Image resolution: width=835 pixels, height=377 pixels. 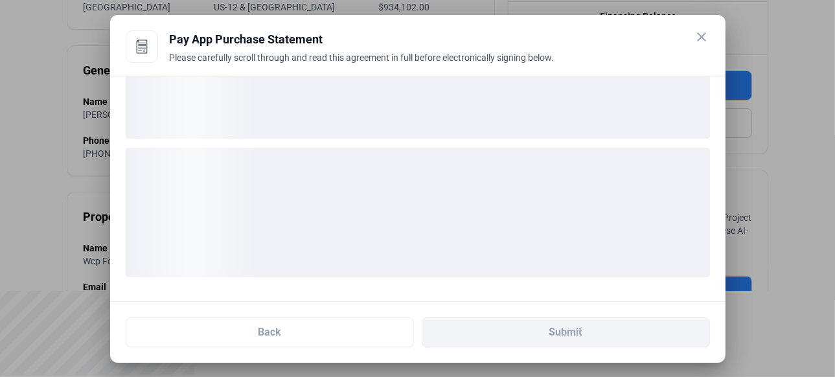 What do you see at coordinates (440, 40) in the screenshot?
I see `div: Pay App Purchase Statement` at bounding box center [440, 40].